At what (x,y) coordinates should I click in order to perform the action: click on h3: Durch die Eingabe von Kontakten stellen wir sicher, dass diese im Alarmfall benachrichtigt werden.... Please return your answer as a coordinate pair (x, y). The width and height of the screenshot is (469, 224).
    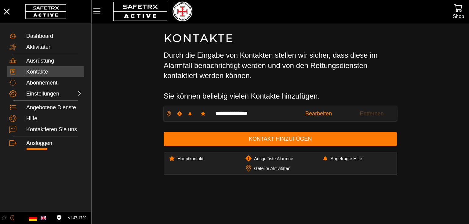
    Looking at the image, I should click on (280, 76).